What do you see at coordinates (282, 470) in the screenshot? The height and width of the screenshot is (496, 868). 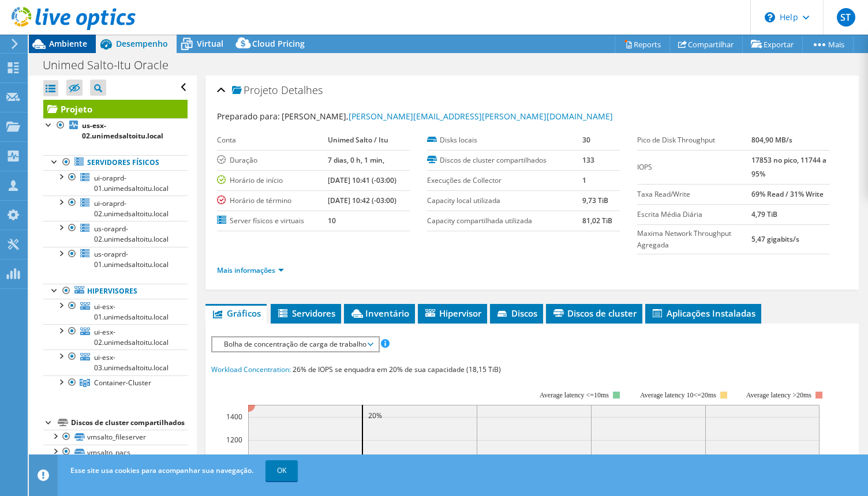 I see `a: OK` at bounding box center [282, 470].